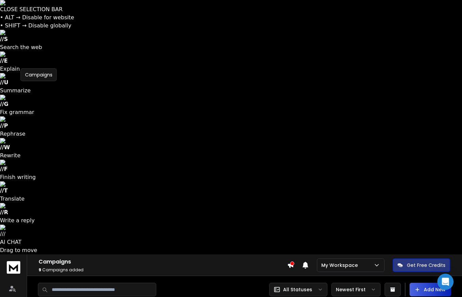  What do you see at coordinates (298, 290) in the screenshot?
I see `p: All Statuses` at bounding box center [298, 290].